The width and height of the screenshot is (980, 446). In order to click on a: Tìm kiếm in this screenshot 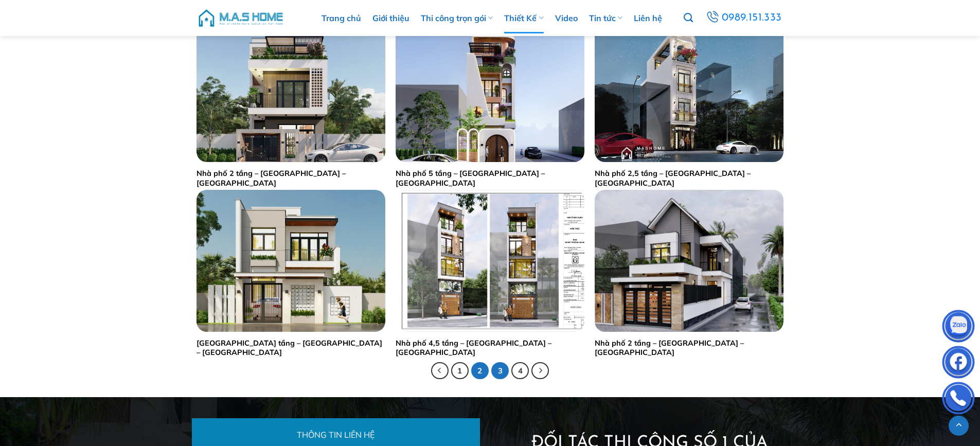, I will do `click(688, 18)`.